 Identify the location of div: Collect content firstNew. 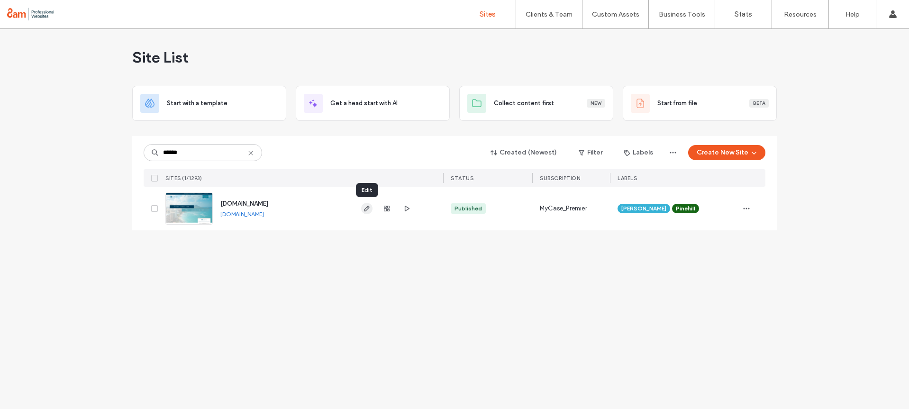
(536, 103).